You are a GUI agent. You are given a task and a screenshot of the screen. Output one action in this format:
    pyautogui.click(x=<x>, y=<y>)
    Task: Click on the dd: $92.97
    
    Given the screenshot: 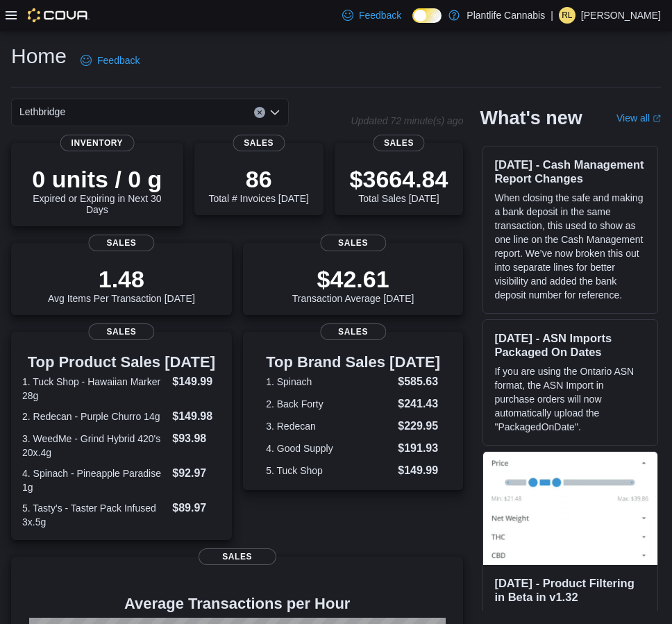 What is the action you would take?
    pyautogui.click(x=195, y=473)
    